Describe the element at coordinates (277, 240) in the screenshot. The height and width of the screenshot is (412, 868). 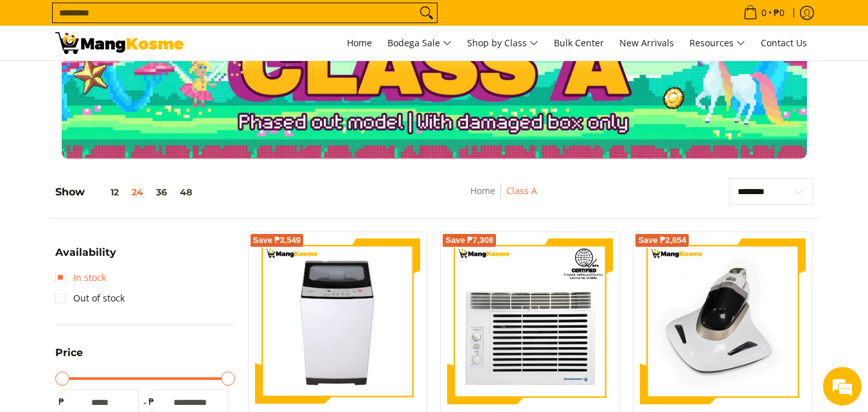
I see `span: Save ₱3,549` at that location.